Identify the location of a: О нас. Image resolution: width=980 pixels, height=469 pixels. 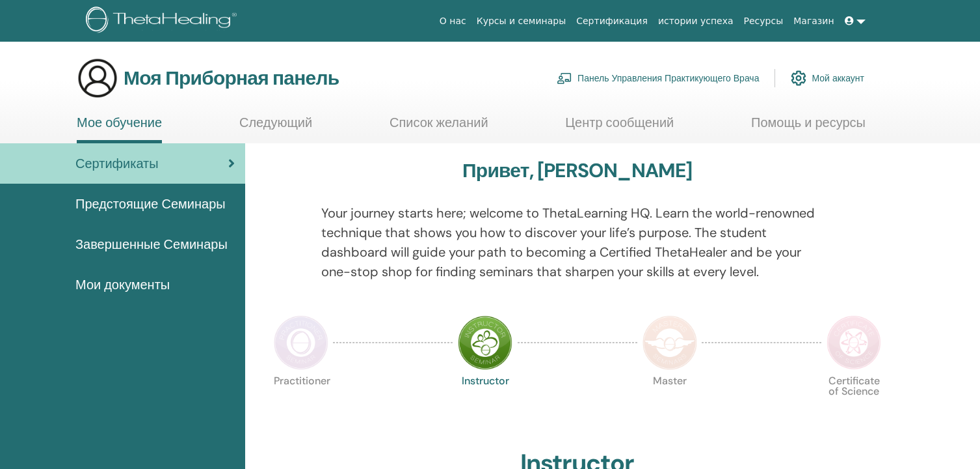
(453, 21).